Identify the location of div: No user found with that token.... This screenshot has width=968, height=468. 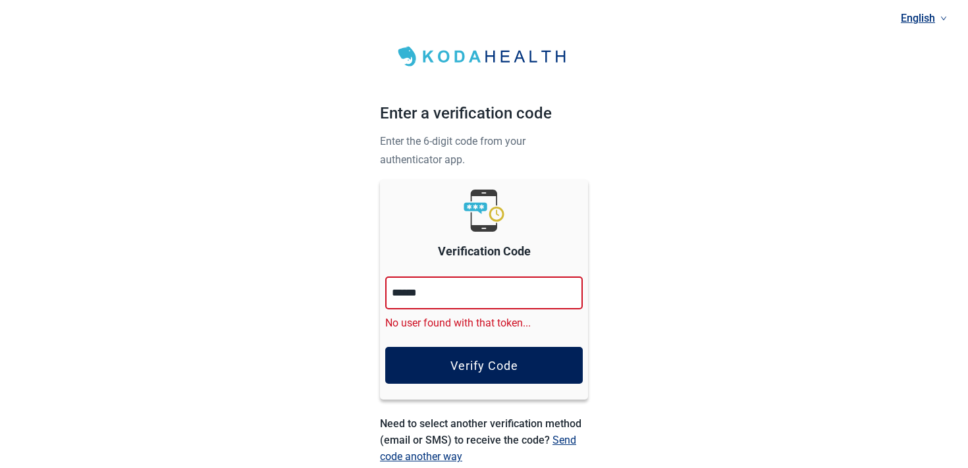
(484, 323).